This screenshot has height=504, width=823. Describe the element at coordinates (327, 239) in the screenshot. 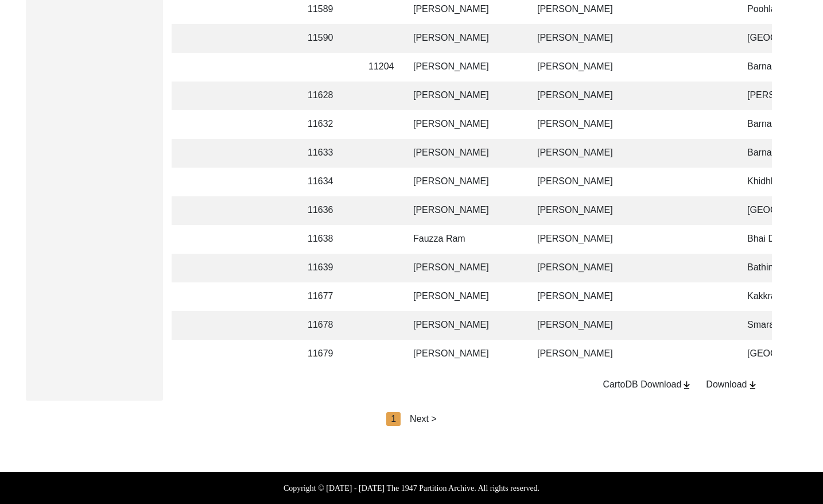

I see `td: 11638` at that location.